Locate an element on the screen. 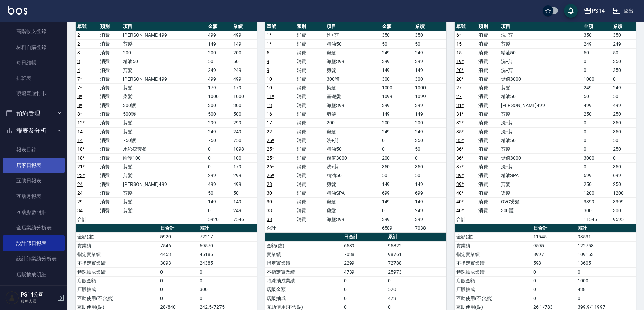 The width and height of the screenshot is (644, 310). td: 200 is located at coordinates (244, 52).